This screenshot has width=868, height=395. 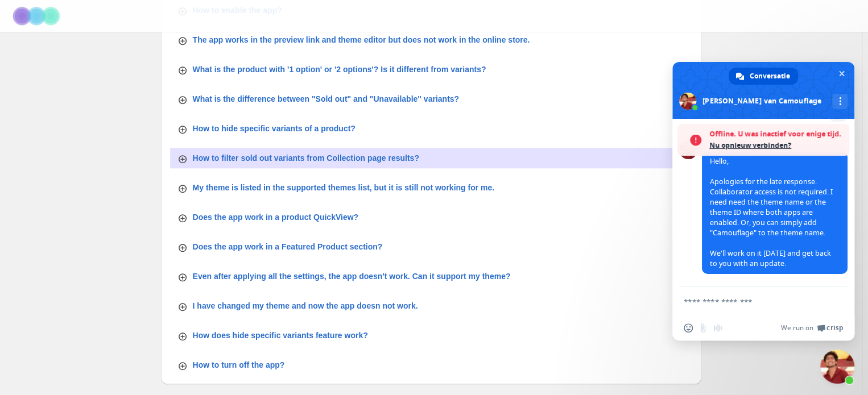 I want to click on span: Chat sluiten, so click(x=841, y=74).